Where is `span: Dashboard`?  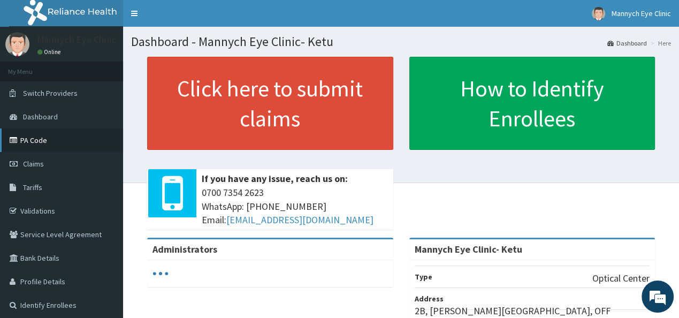 span: Dashboard is located at coordinates (40, 117).